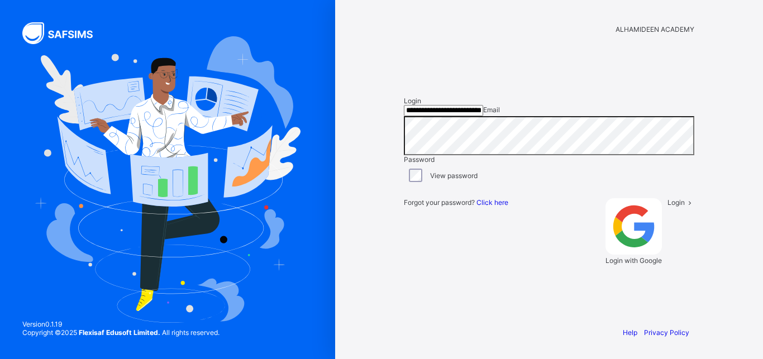 The width and height of the screenshot is (763, 359). What do you see at coordinates (654, 29) in the screenshot?
I see `span: ALHAMIDEEN ACADEMY` at bounding box center [654, 29].